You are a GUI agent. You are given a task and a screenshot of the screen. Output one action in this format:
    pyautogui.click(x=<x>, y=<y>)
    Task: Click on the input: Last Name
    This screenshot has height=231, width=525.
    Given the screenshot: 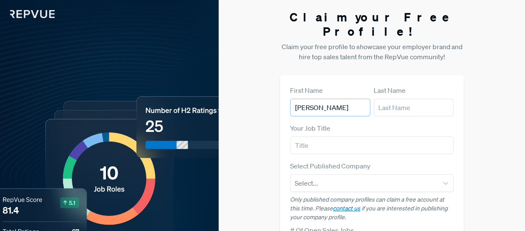 What is the action you would take?
    pyautogui.click(x=414, y=108)
    